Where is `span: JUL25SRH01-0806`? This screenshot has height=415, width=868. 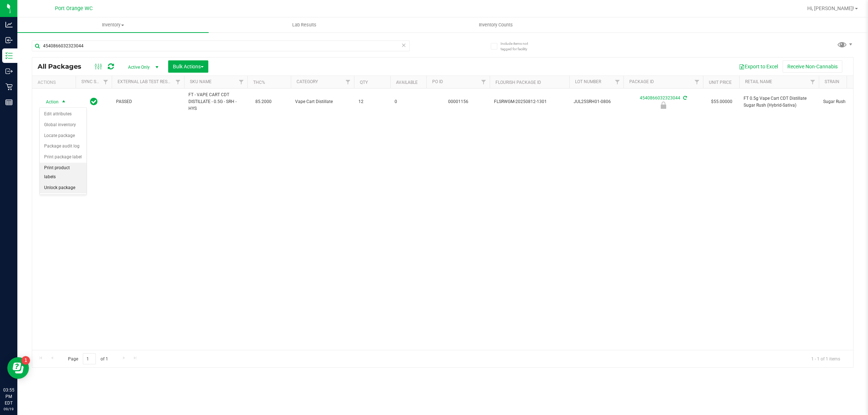 span: JUL25SRH01-0806 is located at coordinates (597, 102).